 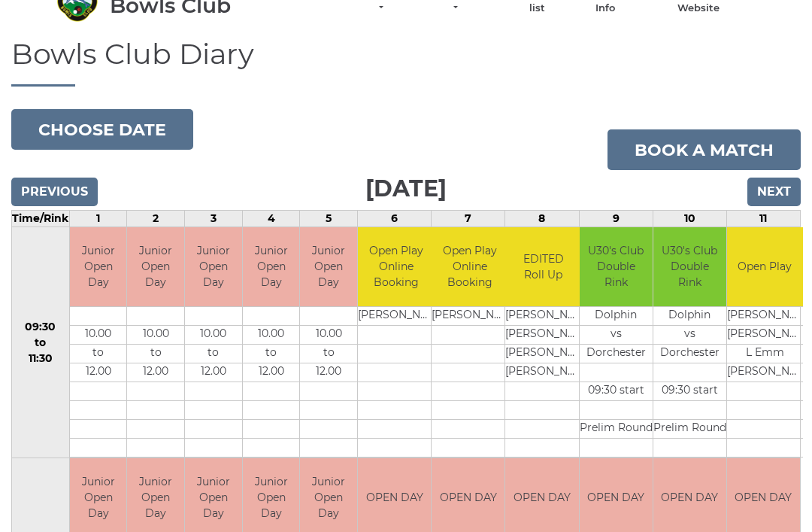 What do you see at coordinates (703, 150) in the screenshot?
I see `a: Book a match` at bounding box center [703, 150].